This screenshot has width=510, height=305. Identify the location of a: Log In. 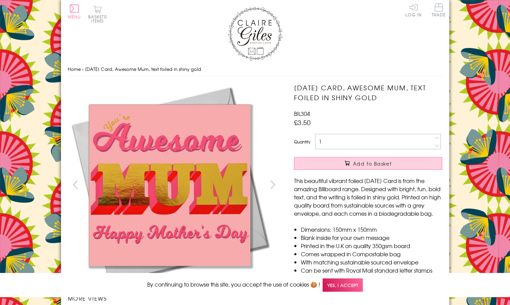
(414, 10).